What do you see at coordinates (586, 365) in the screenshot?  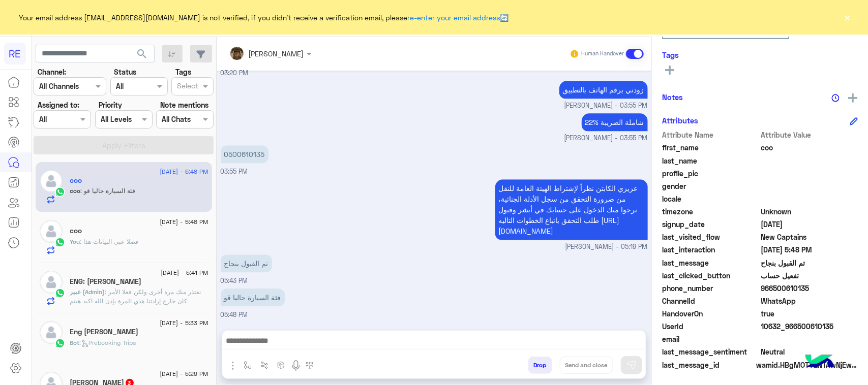 I see `button: Send and close` at bounding box center [586, 365].